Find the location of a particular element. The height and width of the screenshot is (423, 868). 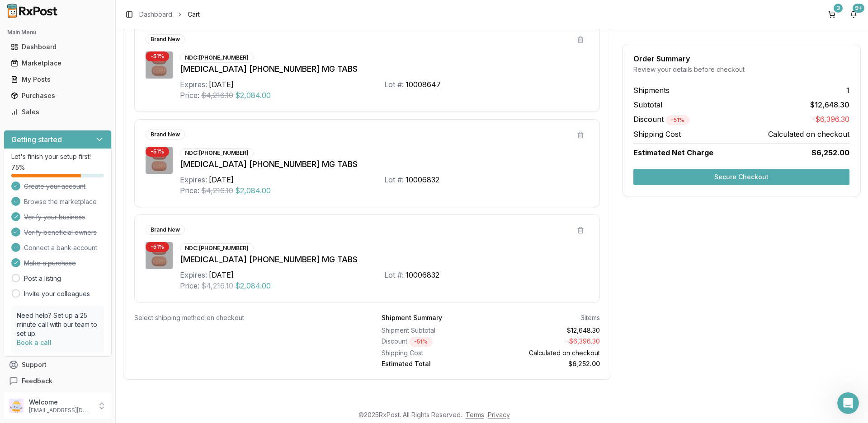

a: Book a call is located at coordinates (34, 343).